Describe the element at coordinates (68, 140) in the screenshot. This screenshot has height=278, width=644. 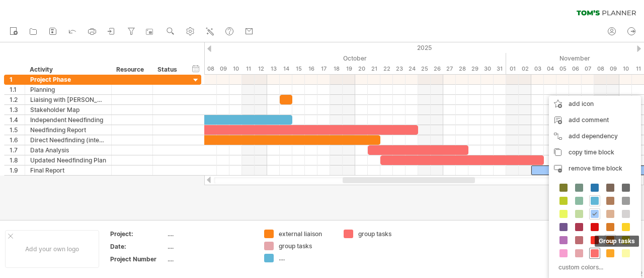
I see `div: Direct Needfinding (interviews)` at that location.